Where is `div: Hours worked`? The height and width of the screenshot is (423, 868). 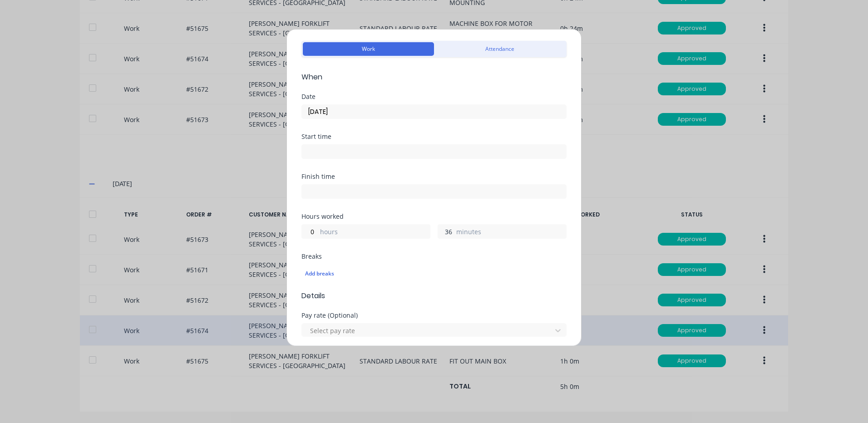
div: Hours worked is located at coordinates (434, 216).